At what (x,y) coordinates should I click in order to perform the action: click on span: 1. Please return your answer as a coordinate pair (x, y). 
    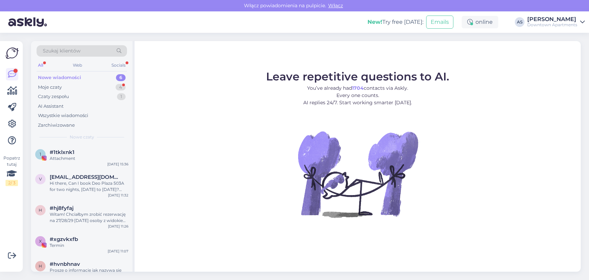
    Looking at the image, I should click on (40, 154).